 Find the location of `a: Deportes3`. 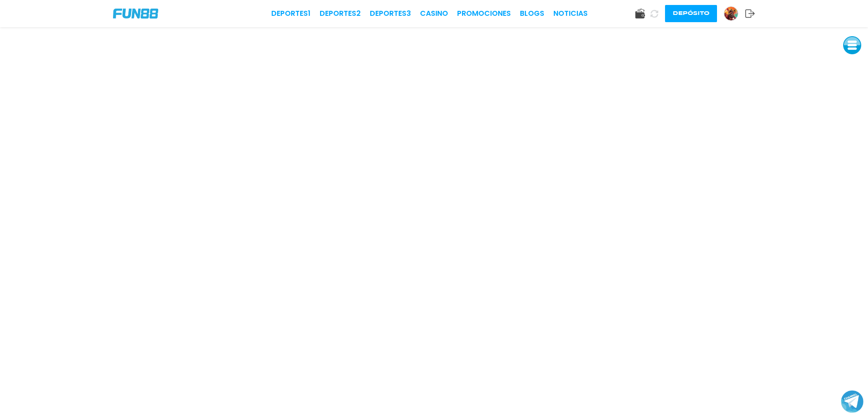

a: Deportes3 is located at coordinates (390, 14).